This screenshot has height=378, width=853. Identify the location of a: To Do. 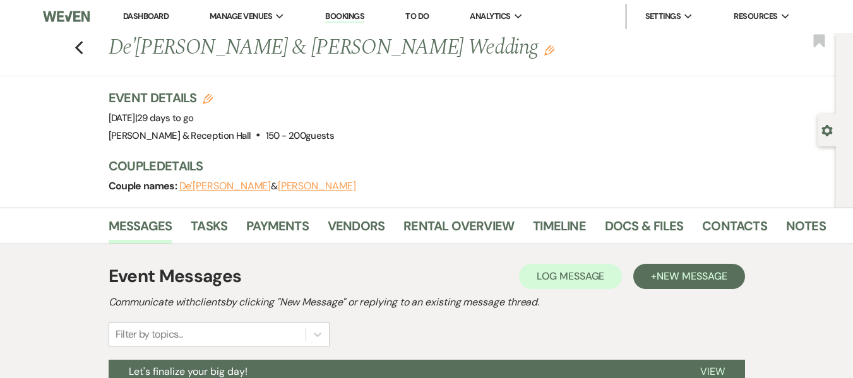
(417, 16).